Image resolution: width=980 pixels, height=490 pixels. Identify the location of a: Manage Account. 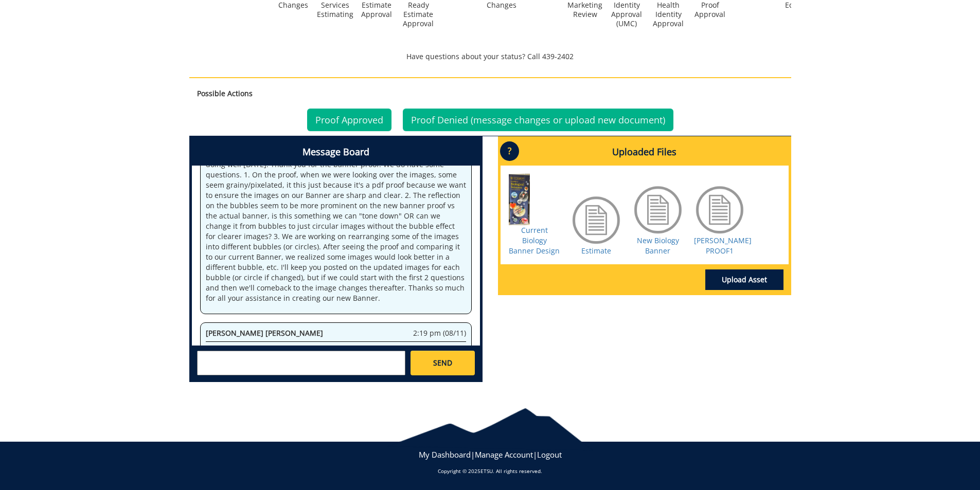
(503, 455).